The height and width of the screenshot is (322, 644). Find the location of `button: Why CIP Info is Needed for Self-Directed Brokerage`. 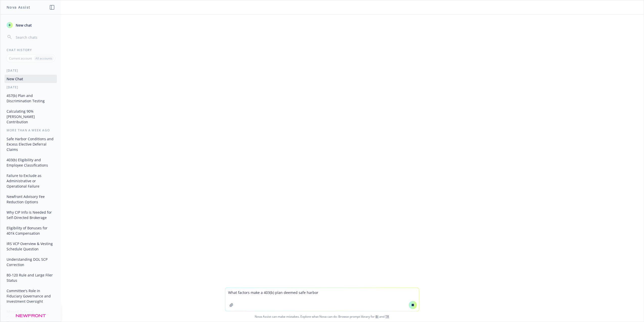

button: Why CIP Info is Needed for Self-Directed Brokerage is located at coordinates (31, 215).